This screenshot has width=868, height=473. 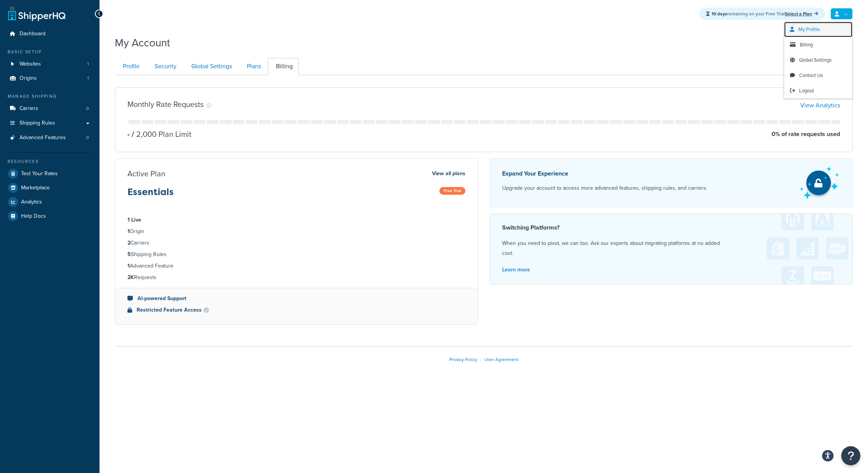 What do you see at coordinates (135, 219) in the screenshot?
I see `strong: 1 Live` at bounding box center [135, 219].